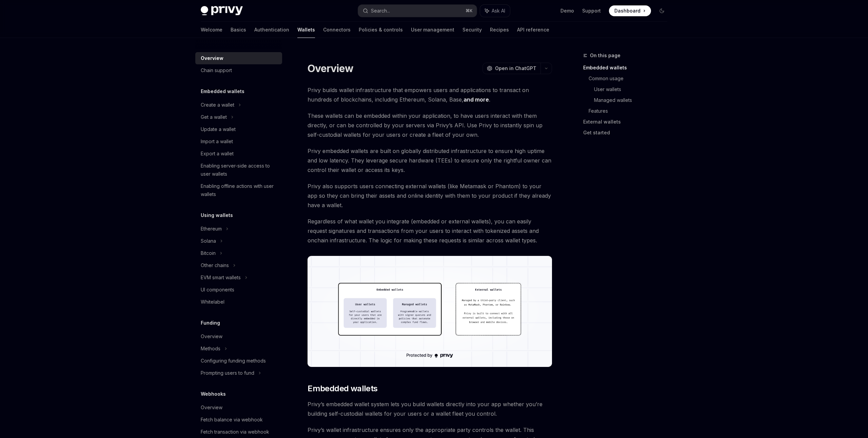  What do you see at coordinates (214, 117) in the screenshot?
I see `div: Get a wallet` at bounding box center [214, 117].